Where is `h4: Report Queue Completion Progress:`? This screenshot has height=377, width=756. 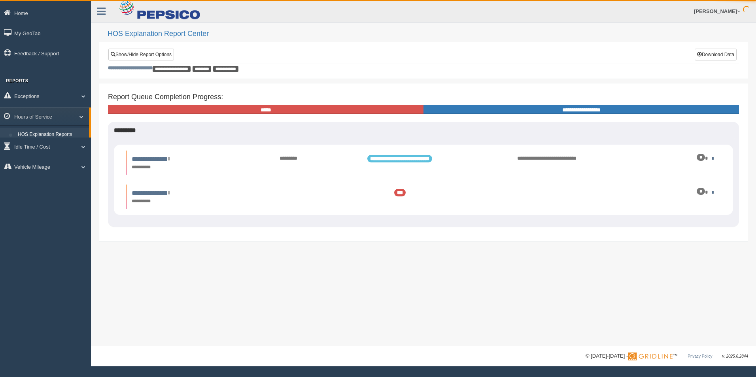
h4: Report Queue Completion Progress: is located at coordinates (424, 97).